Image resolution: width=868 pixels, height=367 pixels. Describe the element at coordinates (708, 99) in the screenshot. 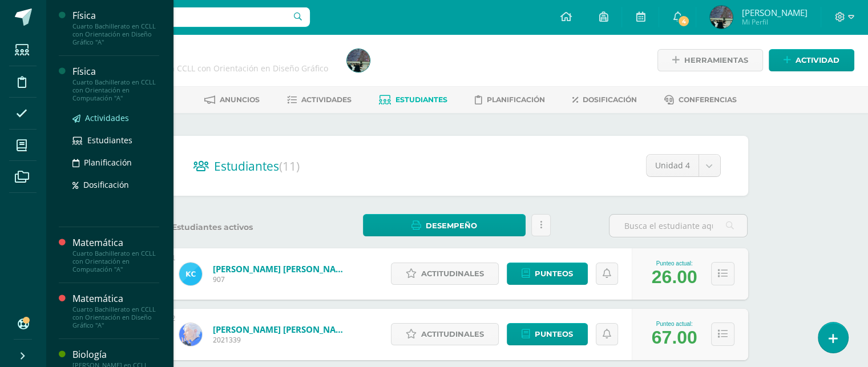

I see `span: Conferencias` at that location.